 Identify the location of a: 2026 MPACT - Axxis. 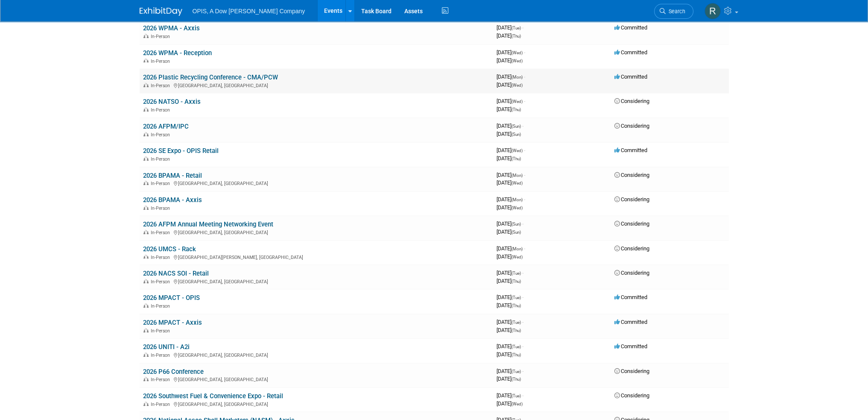
(172, 323).